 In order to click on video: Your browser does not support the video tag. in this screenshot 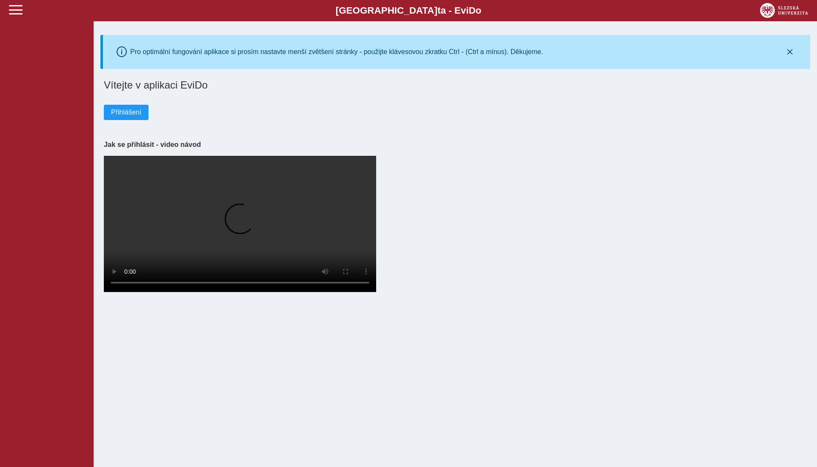, I will do `click(240, 224)`.